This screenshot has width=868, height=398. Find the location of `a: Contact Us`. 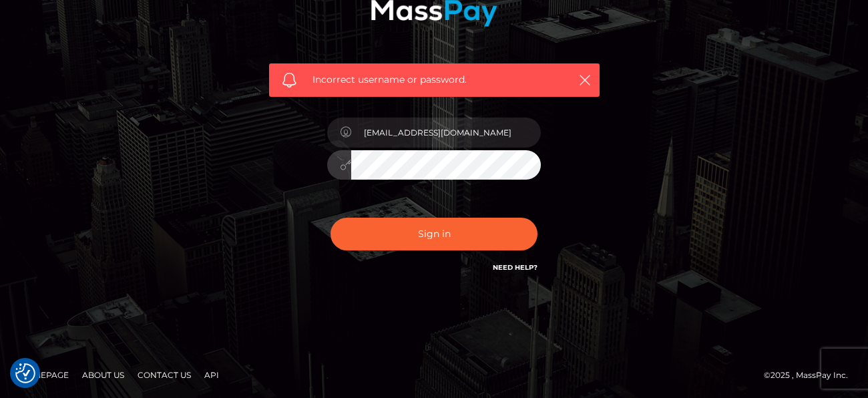

a: Contact Us is located at coordinates (164, 375).